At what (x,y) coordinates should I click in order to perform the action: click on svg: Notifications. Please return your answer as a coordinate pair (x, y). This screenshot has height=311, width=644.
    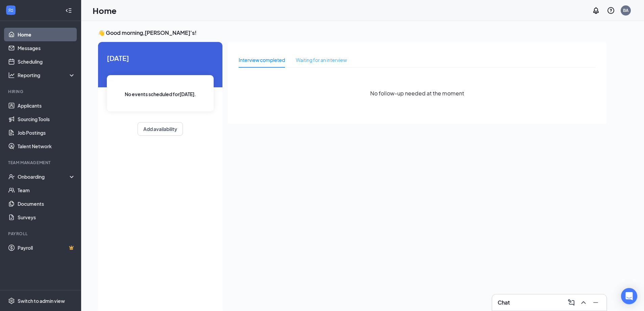
    Looking at the image, I should click on (596, 10).